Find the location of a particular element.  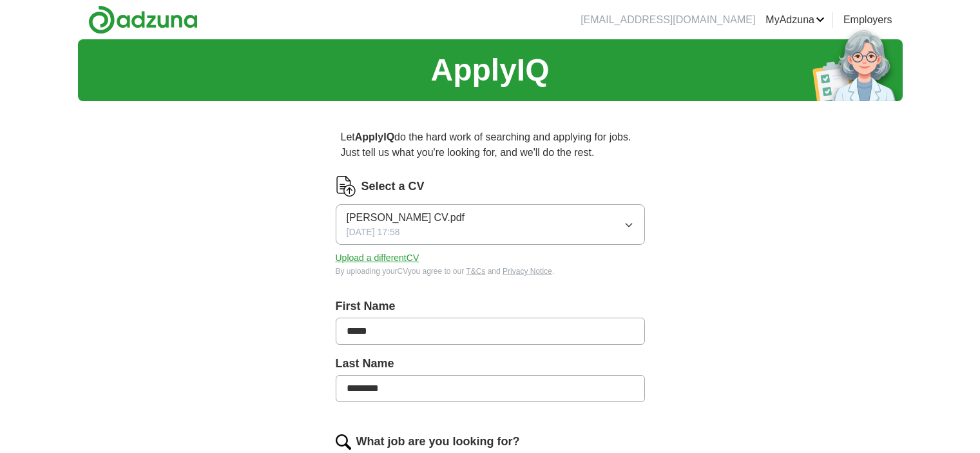

img: CV Icon is located at coordinates (346, 186).